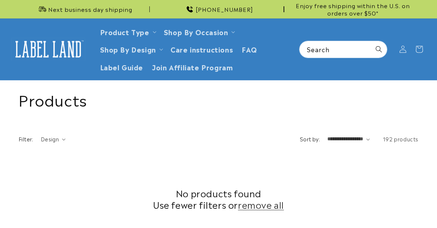 The image size is (437, 228). I want to click on summary: Product Type, so click(128, 32).